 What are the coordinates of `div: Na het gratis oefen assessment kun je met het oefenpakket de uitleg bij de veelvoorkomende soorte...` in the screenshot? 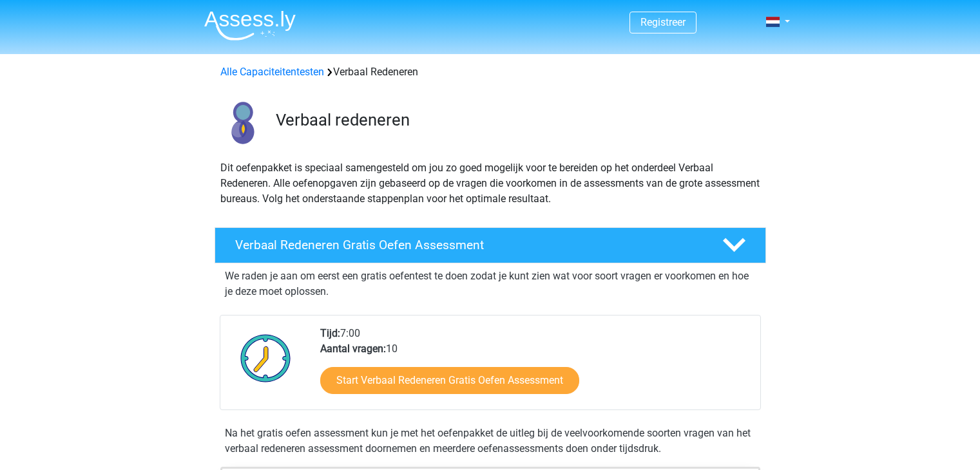 It's located at (490, 441).